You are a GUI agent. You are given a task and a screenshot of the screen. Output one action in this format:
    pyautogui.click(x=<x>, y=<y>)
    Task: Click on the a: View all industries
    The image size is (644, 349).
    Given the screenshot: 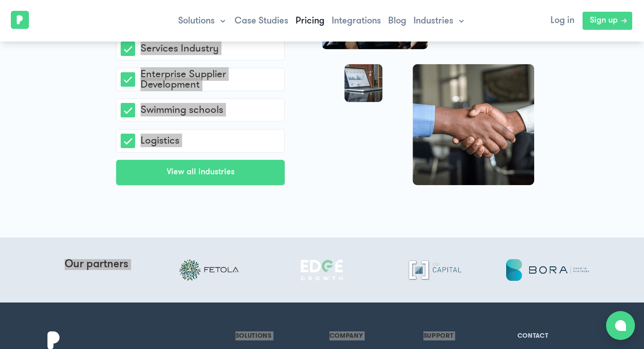 What is the action you would take?
    pyautogui.click(x=200, y=172)
    